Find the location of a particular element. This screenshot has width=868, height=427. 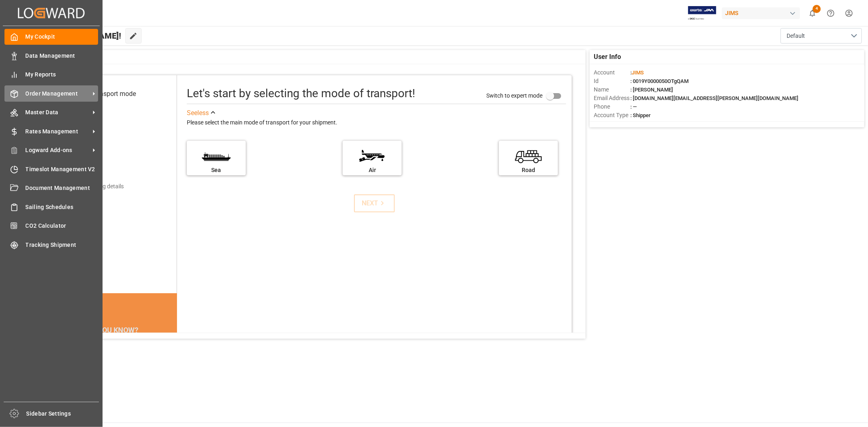

button: NEXT is located at coordinates (375, 203).